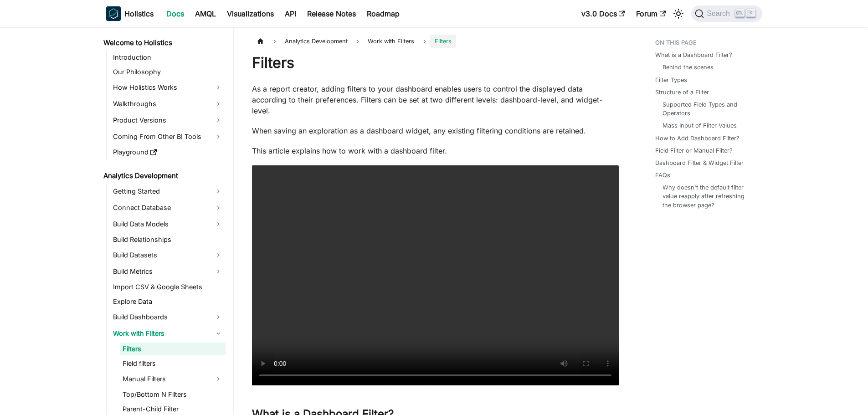 The height and width of the screenshot is (415, 868). What do you see at coordinates (113, 13) in the screenshot?
I see `img: Holistics` at bounding box center [113, 13].